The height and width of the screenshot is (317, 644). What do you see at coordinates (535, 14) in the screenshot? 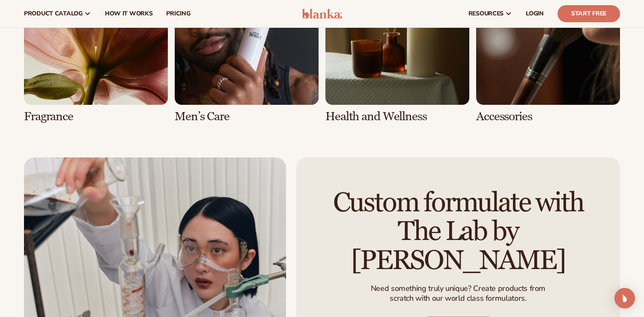
I see `span: LOGIN` at bounding box center [535, 14].